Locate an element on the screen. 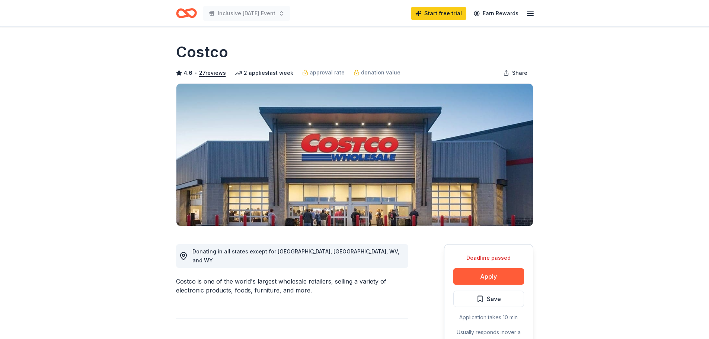 This screenshot has width=709, height=339. div: Costco is one of the world's largest wholesale retailers, selling a variety of electronic product... is located at coordinates (292, 286).